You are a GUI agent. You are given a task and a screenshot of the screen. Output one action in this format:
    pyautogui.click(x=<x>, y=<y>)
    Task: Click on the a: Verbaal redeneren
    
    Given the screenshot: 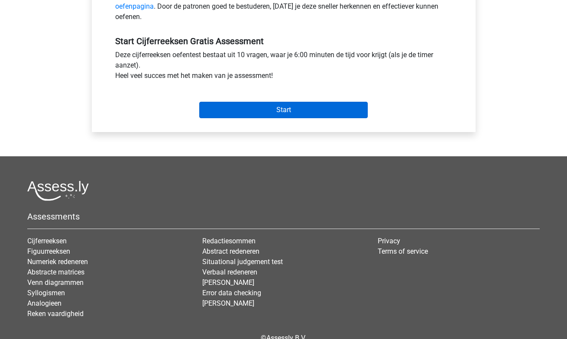 What is the action you would take?
    pyautogui.click(x=230, y=272)
    